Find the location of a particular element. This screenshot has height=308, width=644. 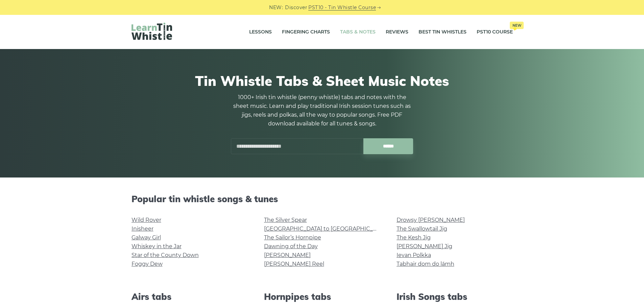

a: The Silver Spear is located at coordinates (286, 219).